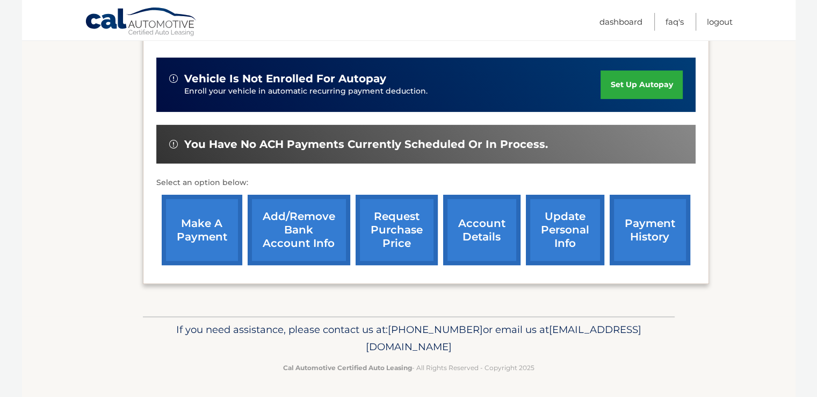  I want to click on a: Dashboard, so click(621, 21).